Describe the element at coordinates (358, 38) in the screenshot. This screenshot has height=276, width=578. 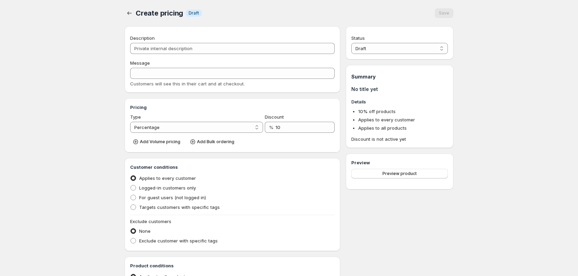
I see `span: Status` at that location.